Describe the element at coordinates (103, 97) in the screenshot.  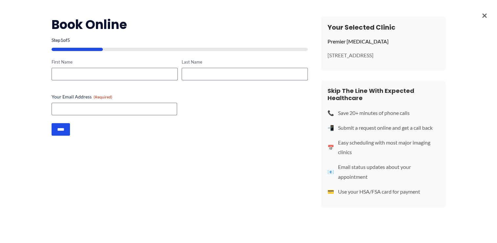
I see `span: (Required)` at that location.